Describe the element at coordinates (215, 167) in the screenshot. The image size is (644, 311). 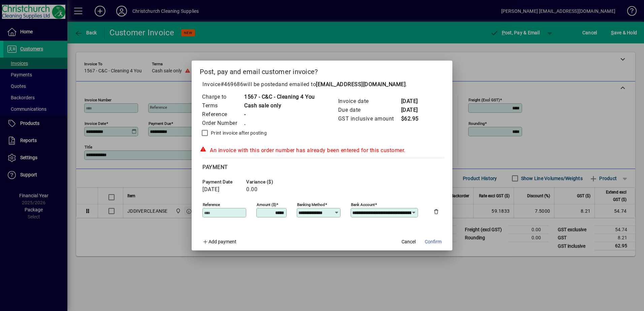
I see `span: Payment` at that location.